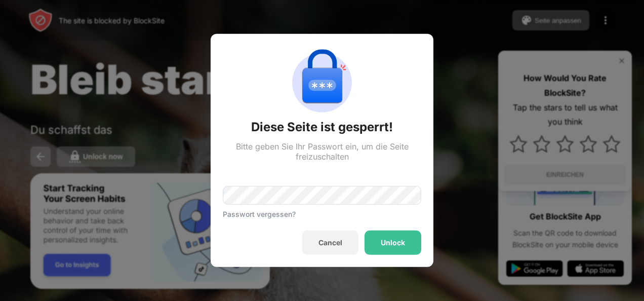 The width and height of the screenshot is (644, 301). I want to click on div: Passwort vergessen?, so click(259, 213).